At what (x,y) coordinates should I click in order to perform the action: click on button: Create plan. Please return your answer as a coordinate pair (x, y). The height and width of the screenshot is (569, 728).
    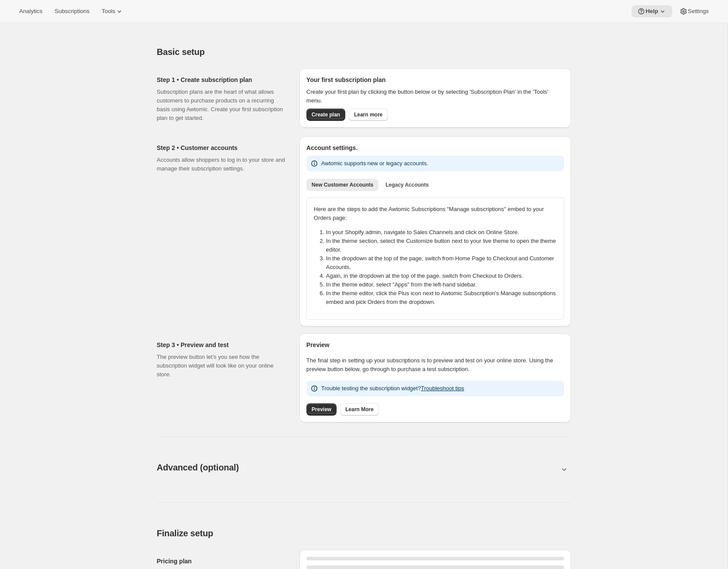
    Looking at the image, I should click on (326, 115).